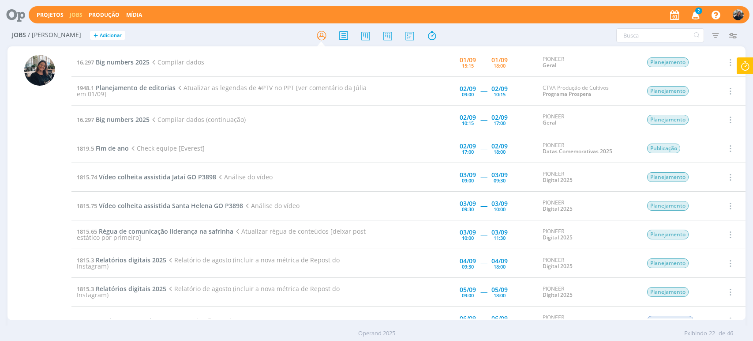  Describe the element at coordinates (85, 320) in the screenshot. I see `span: 1815.1` at that location.